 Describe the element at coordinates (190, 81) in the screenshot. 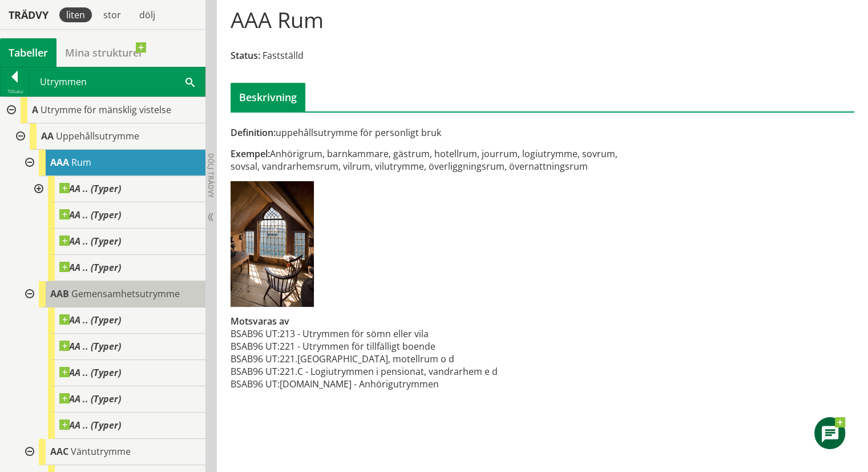

I see `span: Sök i tabellen` at that location.